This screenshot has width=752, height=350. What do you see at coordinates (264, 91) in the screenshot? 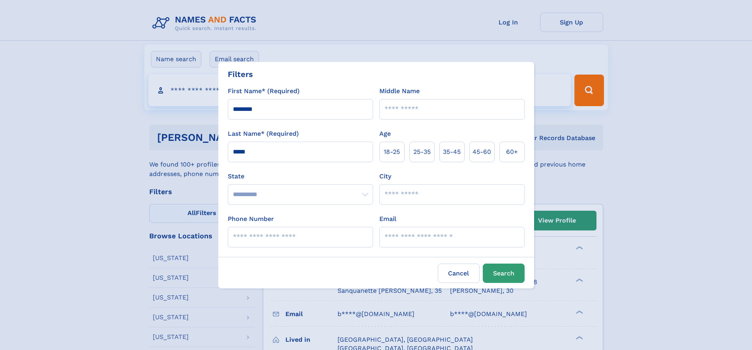
I see `label: First Name* (Required)` at bounding box center [264, 91].